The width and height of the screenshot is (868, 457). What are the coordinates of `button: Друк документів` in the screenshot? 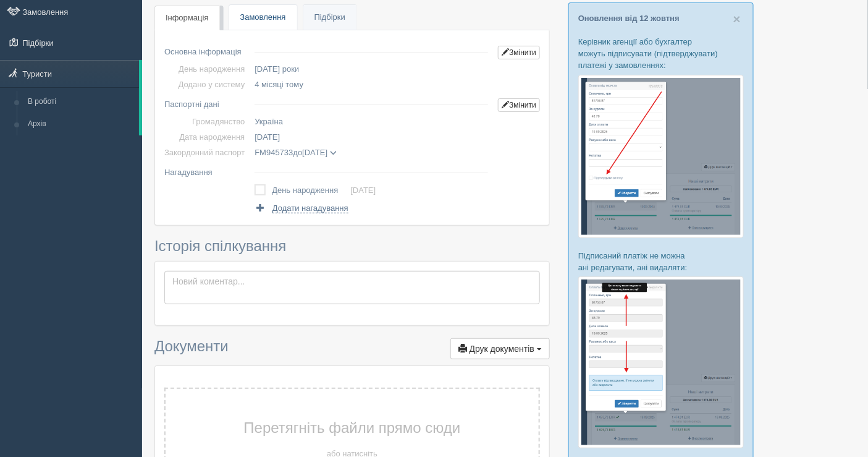 It's located at (500, 349).